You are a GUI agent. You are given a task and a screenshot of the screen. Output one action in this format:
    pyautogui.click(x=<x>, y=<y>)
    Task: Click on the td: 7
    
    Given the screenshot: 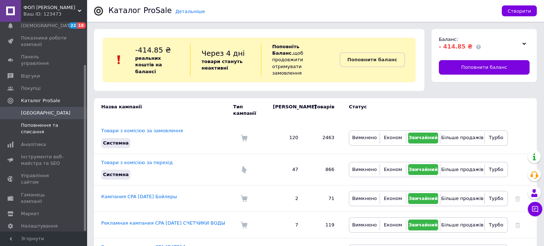 What is the action you would take?
    pyautogui.click(x=286, y=225)
    